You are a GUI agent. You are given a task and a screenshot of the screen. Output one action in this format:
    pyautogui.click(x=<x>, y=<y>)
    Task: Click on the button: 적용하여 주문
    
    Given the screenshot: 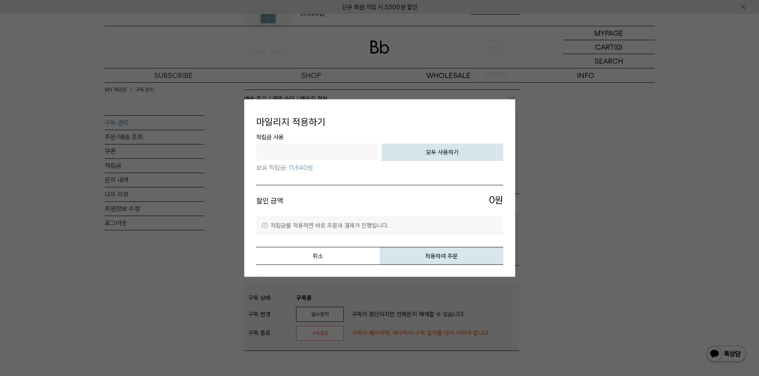 What is the action you would take?
    pyautogui.click(x=441, y=256)
    